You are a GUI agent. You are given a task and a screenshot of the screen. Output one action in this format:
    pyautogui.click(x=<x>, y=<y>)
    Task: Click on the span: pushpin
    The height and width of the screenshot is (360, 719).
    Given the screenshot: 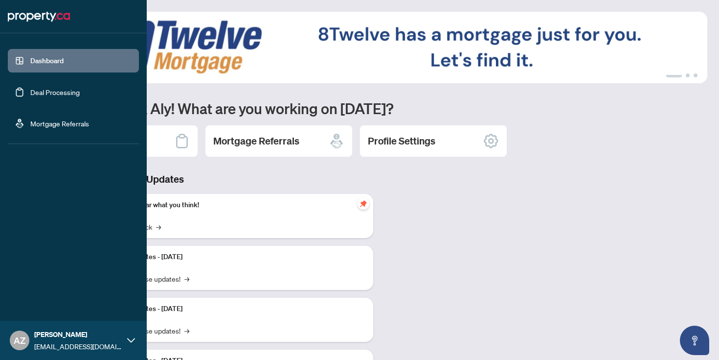 What is the action you would take?
    pyautogui.click(x=363, y=204)
    